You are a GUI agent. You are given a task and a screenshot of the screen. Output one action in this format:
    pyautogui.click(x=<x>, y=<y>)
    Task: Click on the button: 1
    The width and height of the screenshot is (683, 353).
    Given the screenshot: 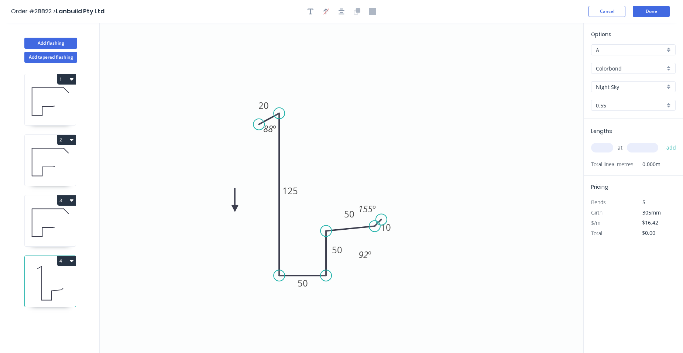 What is the action you would take?
    pyautogui.click(x=66, y=79)
    